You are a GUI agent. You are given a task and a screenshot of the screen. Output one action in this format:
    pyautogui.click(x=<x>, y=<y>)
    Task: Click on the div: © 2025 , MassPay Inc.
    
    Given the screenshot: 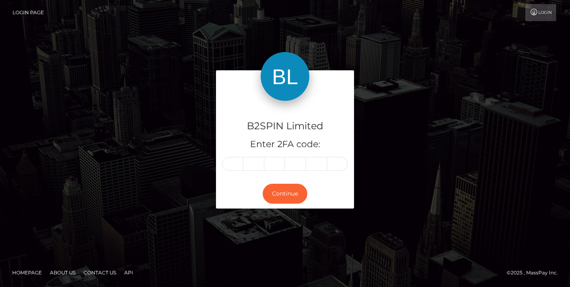 What is the action you would take?
    pyautogui.click(x=535, y=272)
    